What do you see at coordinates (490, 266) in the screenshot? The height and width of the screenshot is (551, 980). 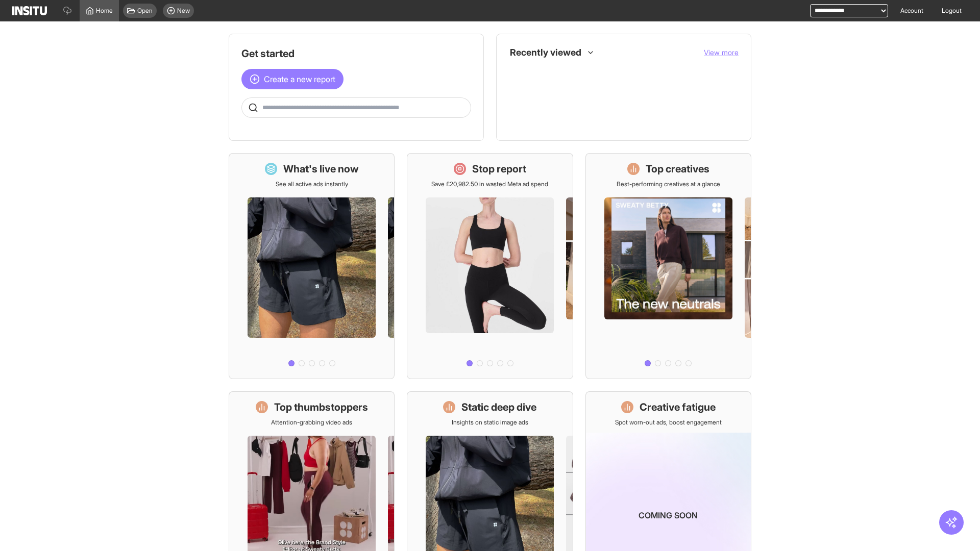 I see `a: Stop reportSave £20,982.50 in wasted Meta ad spend` at bounding box center [490, 266].